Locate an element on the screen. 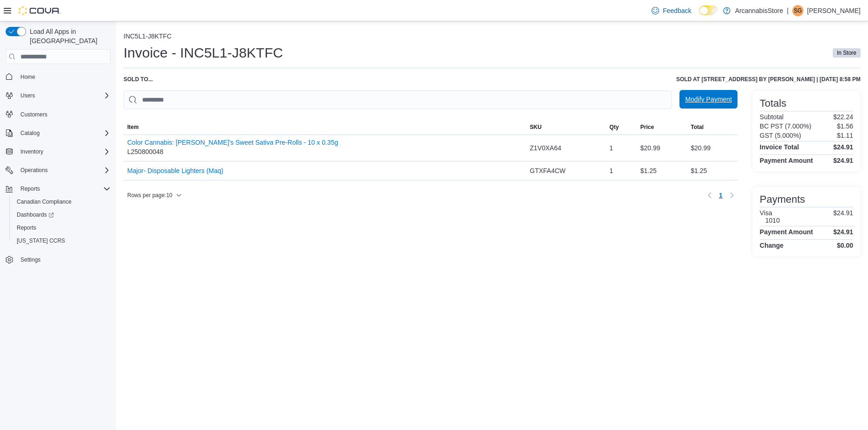 The height and width of the screenshot is (430, 868). h4: Change is located at coordinates (771, 245).